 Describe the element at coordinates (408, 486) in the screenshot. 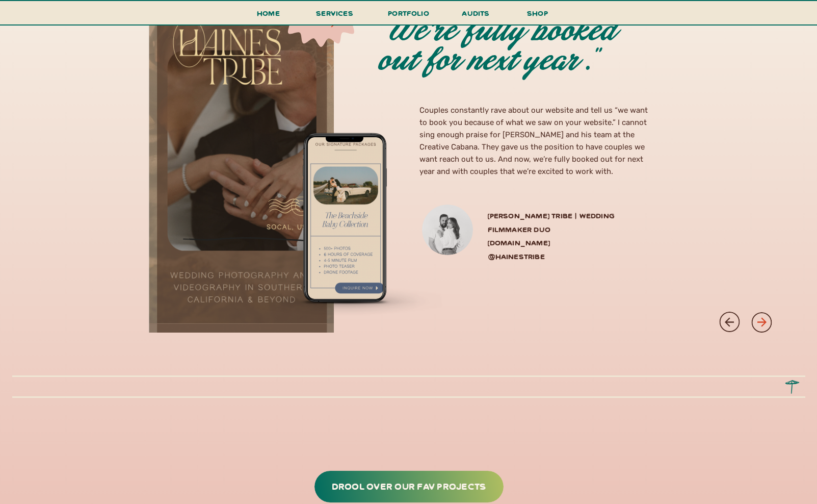

I see `a: drool over our fav projects` at that location.